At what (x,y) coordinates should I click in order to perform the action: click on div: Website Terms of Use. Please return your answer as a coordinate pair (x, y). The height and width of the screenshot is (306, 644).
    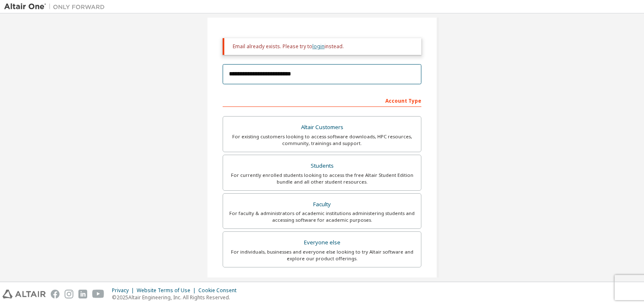
    Looking at the image, I should click on (167, 290).